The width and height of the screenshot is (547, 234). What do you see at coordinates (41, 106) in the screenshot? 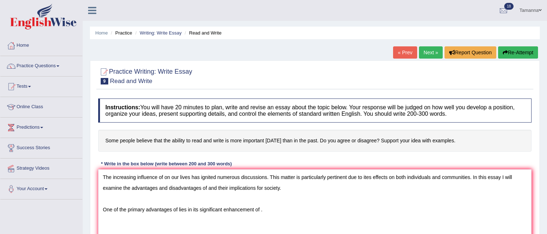
I see `a: Online Class` at bounding box center [41, 106].